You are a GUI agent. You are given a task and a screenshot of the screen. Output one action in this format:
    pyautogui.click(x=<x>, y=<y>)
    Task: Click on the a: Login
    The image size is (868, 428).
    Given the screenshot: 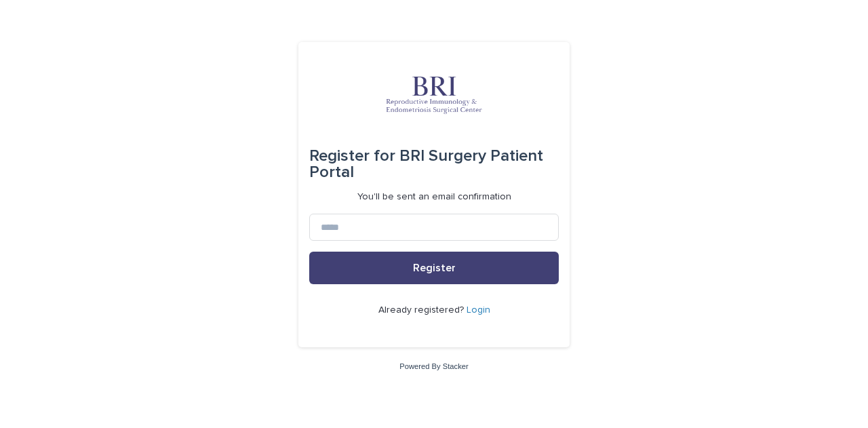 What is the action you would take?
    pyautogui.click(x=478, y=310)
    